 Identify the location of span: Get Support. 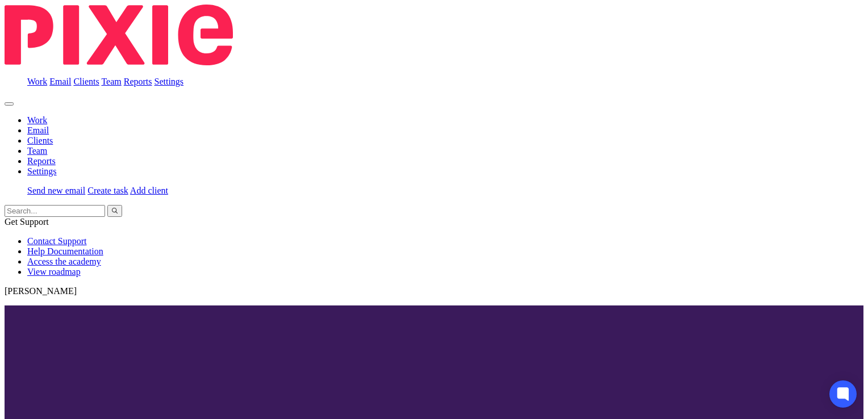
(27, 221).